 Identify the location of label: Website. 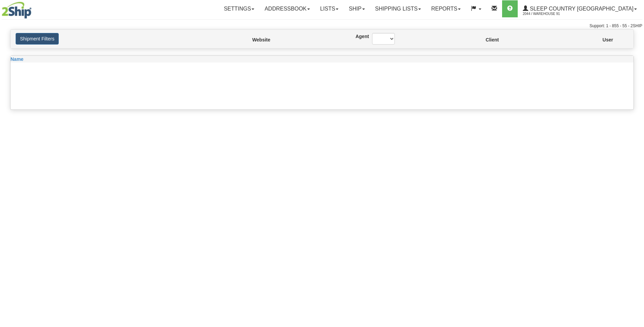
(253, 40).